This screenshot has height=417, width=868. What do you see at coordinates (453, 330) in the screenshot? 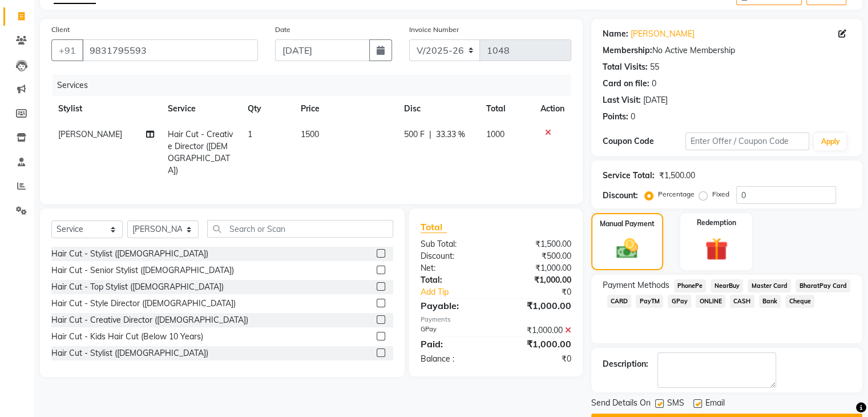
I see `div: GPay` at bounding box center [453, 330].